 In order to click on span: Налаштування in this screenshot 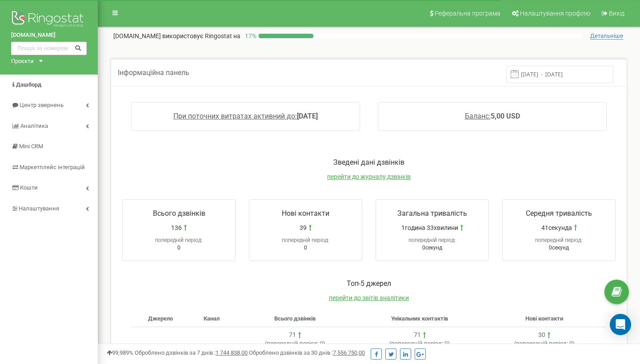, I will do `click(38, 208)`.